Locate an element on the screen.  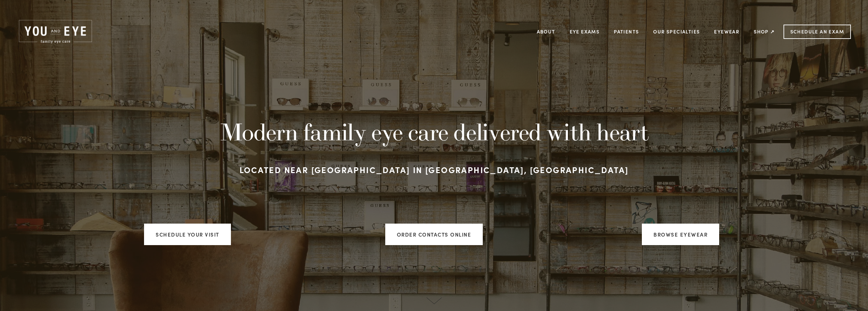
a: Eye Exams is located at coordinates (585, 31).